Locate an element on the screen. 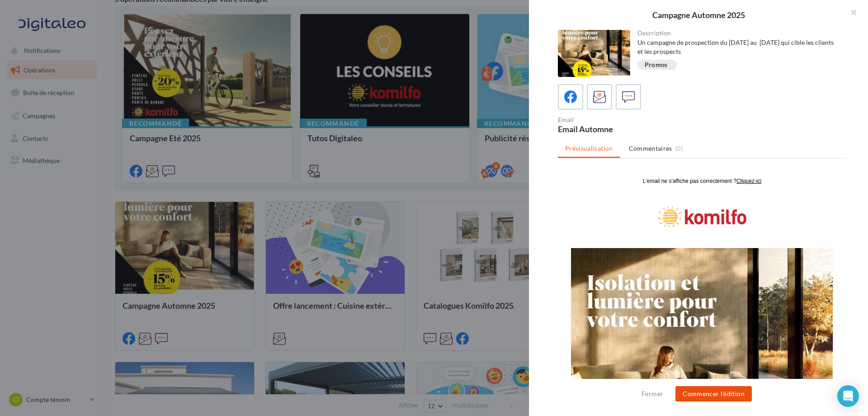 The height and width of the screenshot is (416, 868). a: Cliquez-ici is located at coordinates (191, 8).